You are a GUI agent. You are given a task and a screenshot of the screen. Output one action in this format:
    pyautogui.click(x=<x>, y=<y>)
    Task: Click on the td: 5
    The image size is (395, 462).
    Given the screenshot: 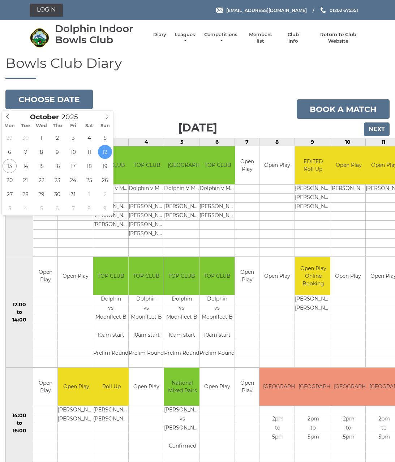 What is the action you would take?
    pyautogui.click(x=182, y=142)
    